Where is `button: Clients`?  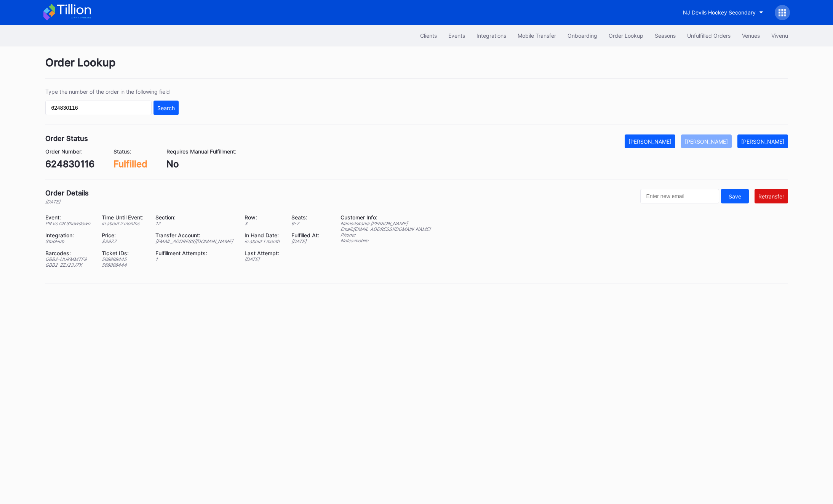 button: Clients is located at coordinates (428, 36).